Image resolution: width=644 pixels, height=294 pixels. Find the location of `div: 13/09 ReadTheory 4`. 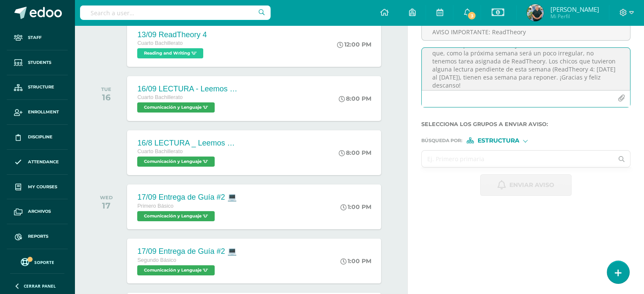

div: 13/09 ReadTheory 4 is located at coordinates (172, 35).